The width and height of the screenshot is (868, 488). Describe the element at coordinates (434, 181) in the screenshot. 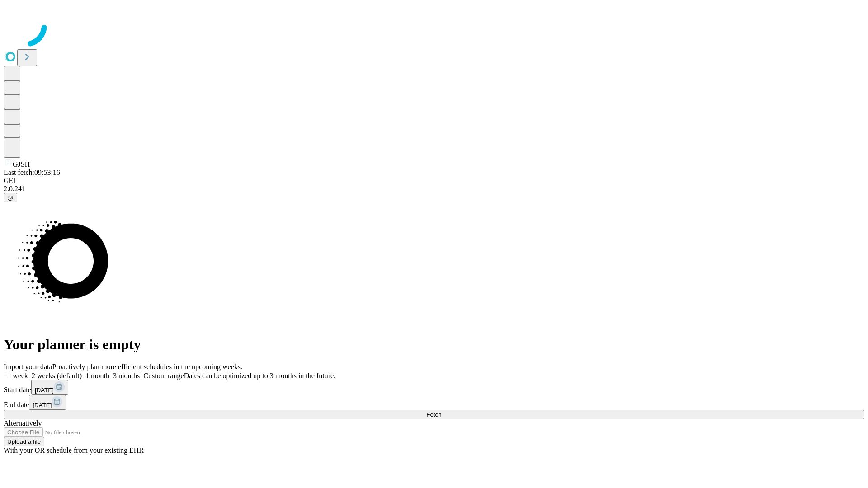

I see `div: GEI` at that location.